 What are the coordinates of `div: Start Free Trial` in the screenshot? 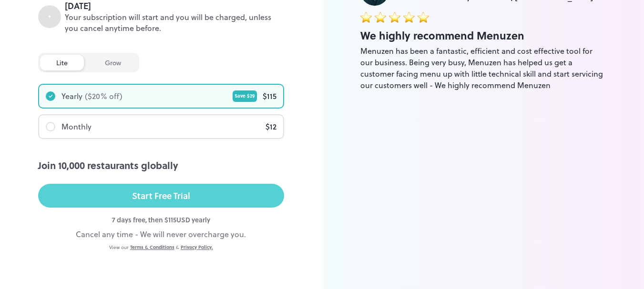 It's located at (161, 196).